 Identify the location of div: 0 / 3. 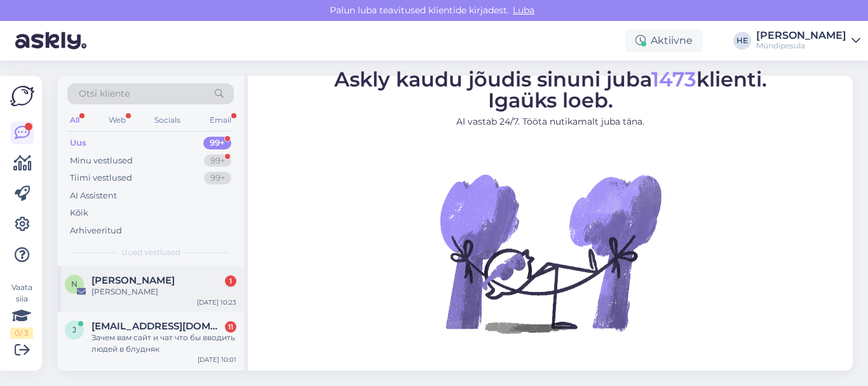
(22, 333).